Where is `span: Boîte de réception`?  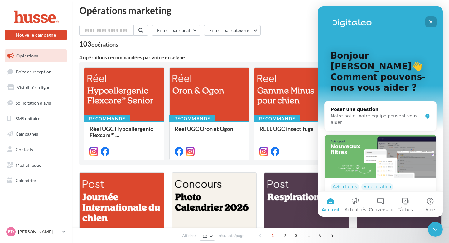
span: Boîte de réception is located at coordinates (34, 71).